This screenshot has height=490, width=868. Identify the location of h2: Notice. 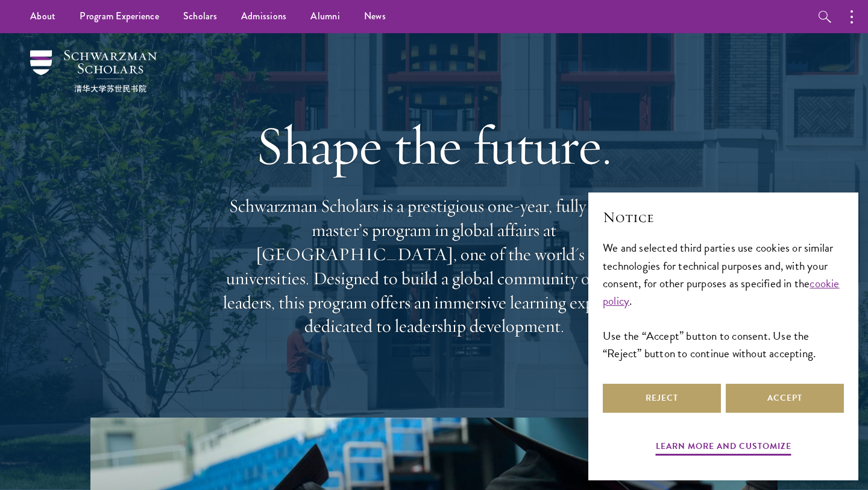
(724, 217).